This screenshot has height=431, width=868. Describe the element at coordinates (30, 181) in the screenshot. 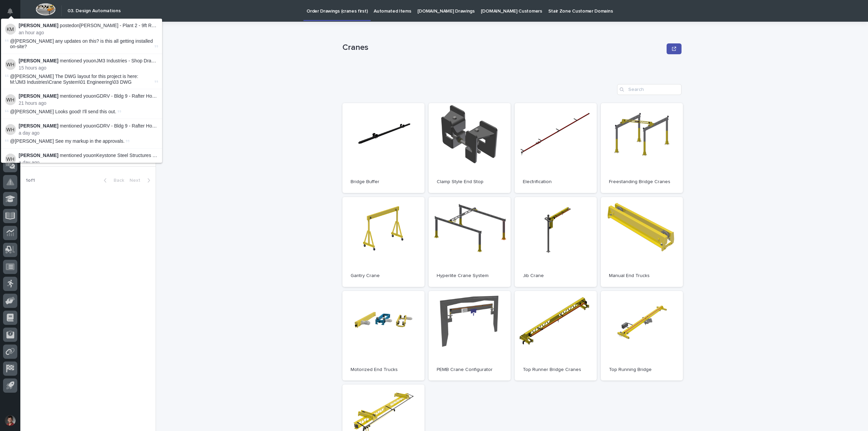

I see `p: 1 of 1` at that location.